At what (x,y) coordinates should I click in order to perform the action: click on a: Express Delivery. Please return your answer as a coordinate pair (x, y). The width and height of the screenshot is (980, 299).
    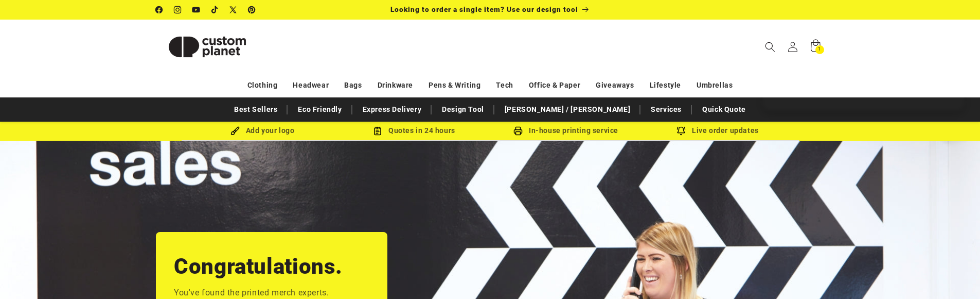
    Looking at the image, I should click on (392, 109).